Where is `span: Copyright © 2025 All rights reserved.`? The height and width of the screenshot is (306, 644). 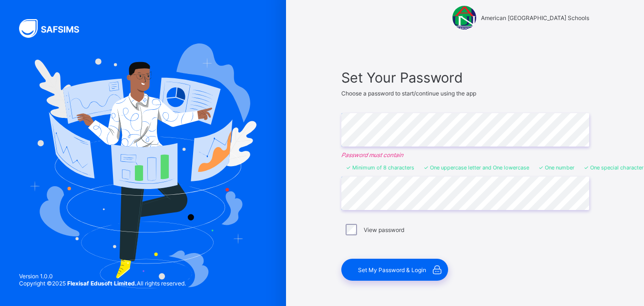
span: Copyright © 2025 All rights reserved. is located at coordinates (103, 283).